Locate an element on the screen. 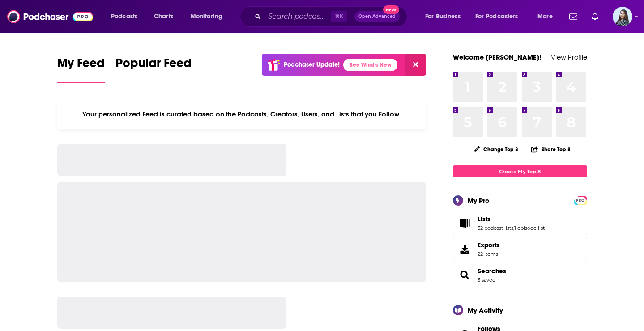 This screenshot has height=331, width=644. span: Podcasts is located at coordinates (124, 17).